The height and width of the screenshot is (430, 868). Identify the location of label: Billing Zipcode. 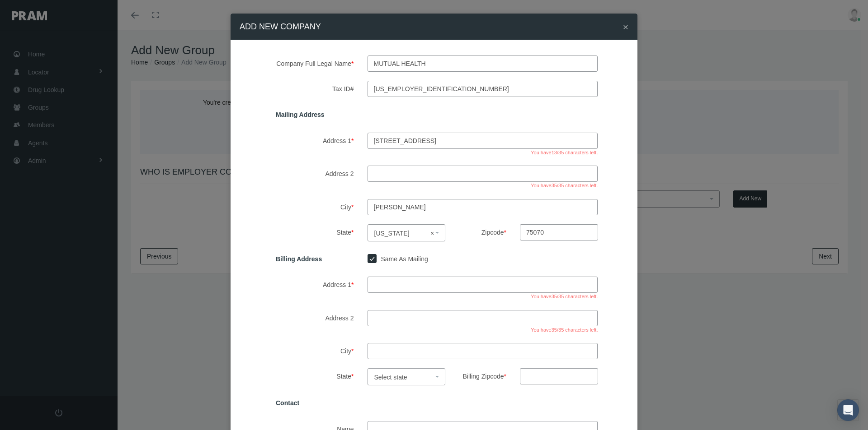
(482, 377).